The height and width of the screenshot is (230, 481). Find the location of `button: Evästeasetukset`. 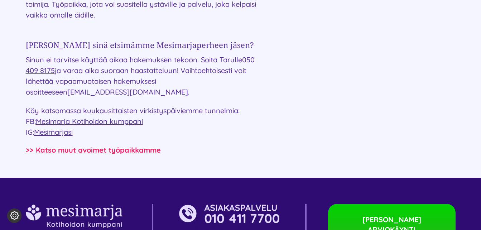

button: Evästeasetukset is located at coordinates (14, 216).